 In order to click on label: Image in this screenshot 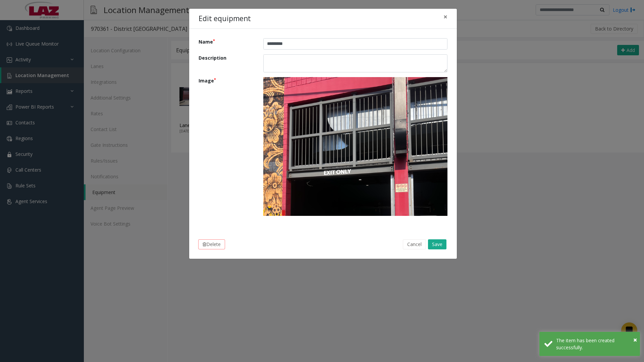, I will do `click(226, 145)`.